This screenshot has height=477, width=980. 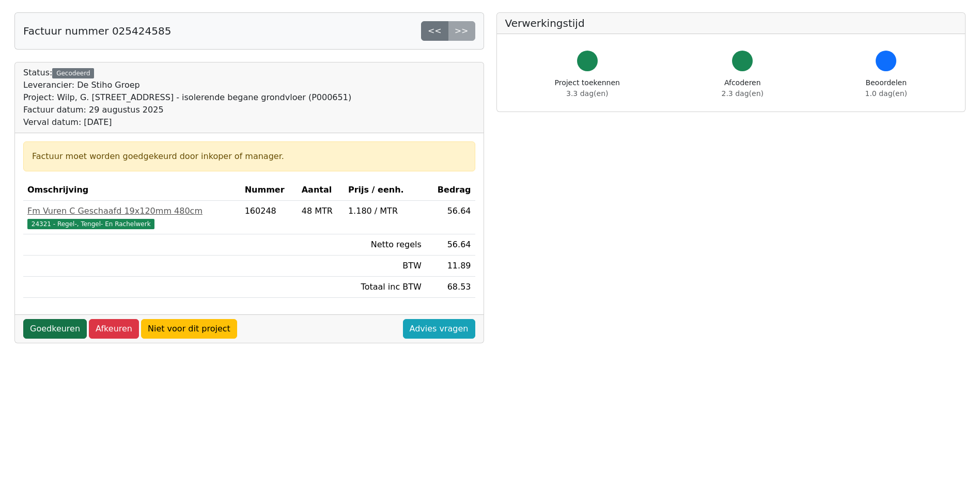 What do you see at coordinates (72, 73) in the screenshot?
I see `div: Gecodeerd` at bounding box center [72, 73].